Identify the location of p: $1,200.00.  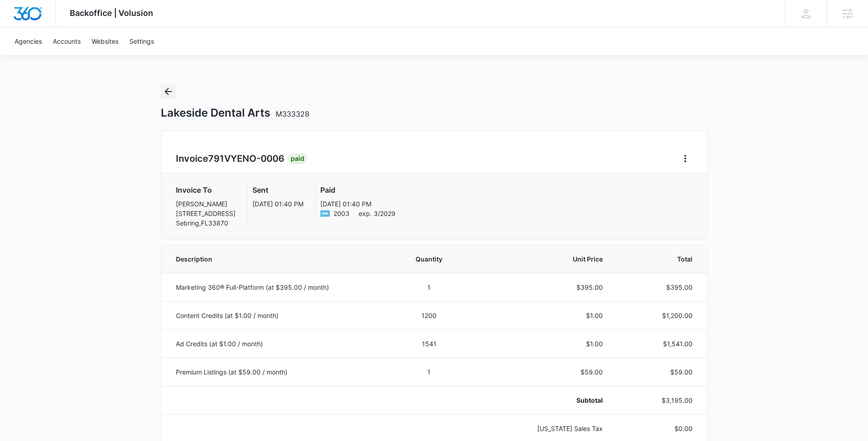
(659, 315).